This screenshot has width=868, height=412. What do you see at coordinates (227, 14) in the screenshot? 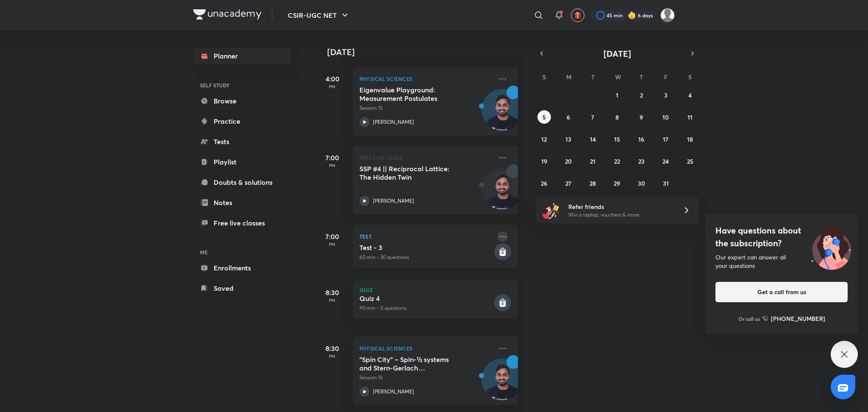
I see `img: Company Logo` at bounding box center [227, 14].